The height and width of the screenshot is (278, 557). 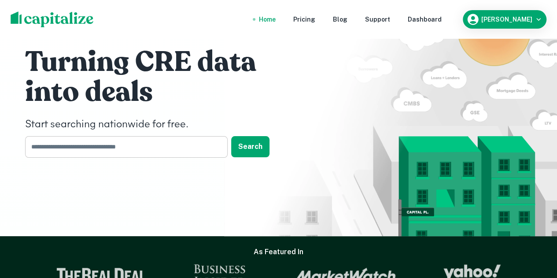 I want to click on a: Dashboard, so click(x=424, y=19).